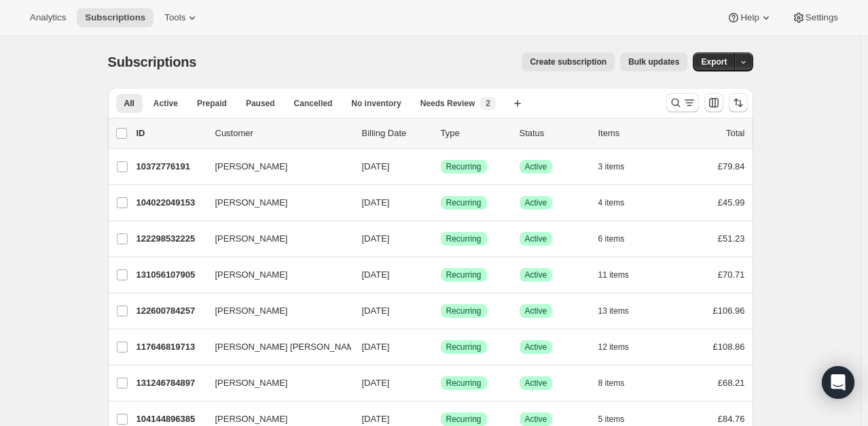  What do you see at coordinates (47, 18) in the screenshot?
I see `button: Analytics` at bounding box center [47, 18].